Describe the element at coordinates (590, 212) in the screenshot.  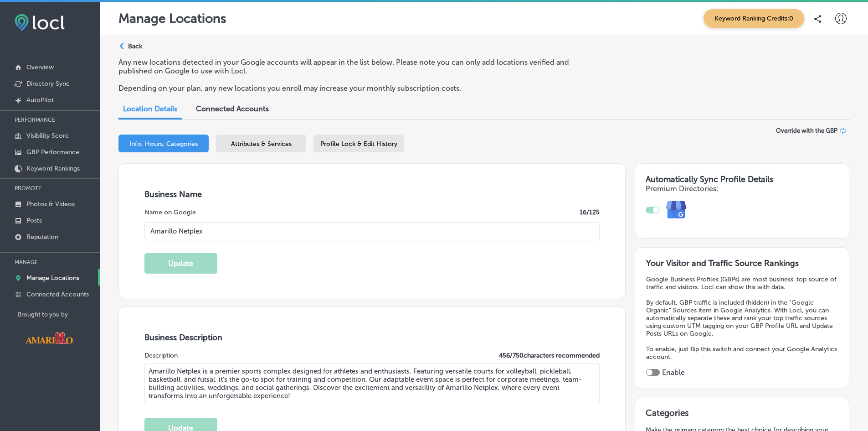
I see `label: 16 /125` at that location.